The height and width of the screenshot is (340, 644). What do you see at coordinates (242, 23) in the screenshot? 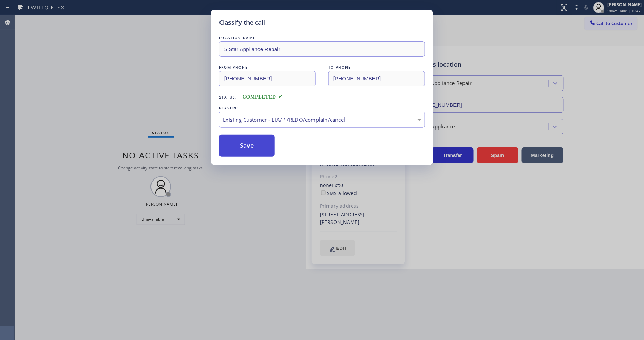
I see `h5: Classify the call` at bounding box center [242, 23].